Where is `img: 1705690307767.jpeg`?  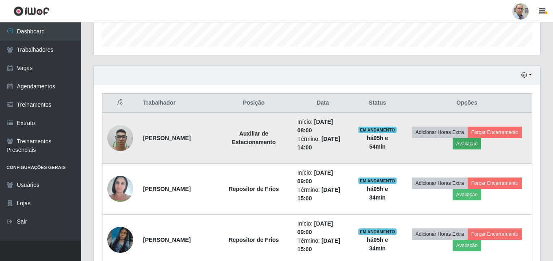 img: 1705690307767.jpeg is located at coordinates (120, 188).